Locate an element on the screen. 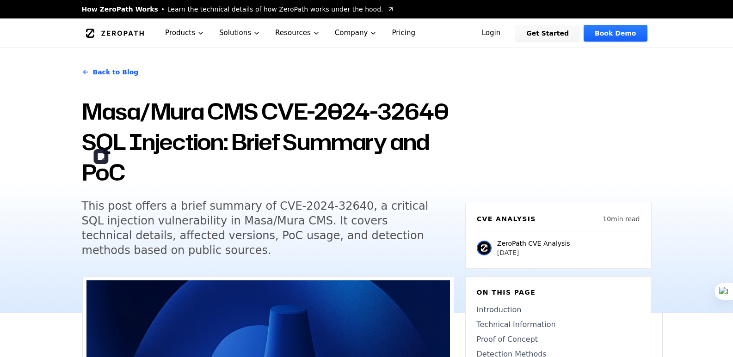 The image size is (733, 357). h5: This post offers a brief summary of CVE-2024-32640, a critical SQL injection vulnerability in Mas... is located at coordinates (259, 228).